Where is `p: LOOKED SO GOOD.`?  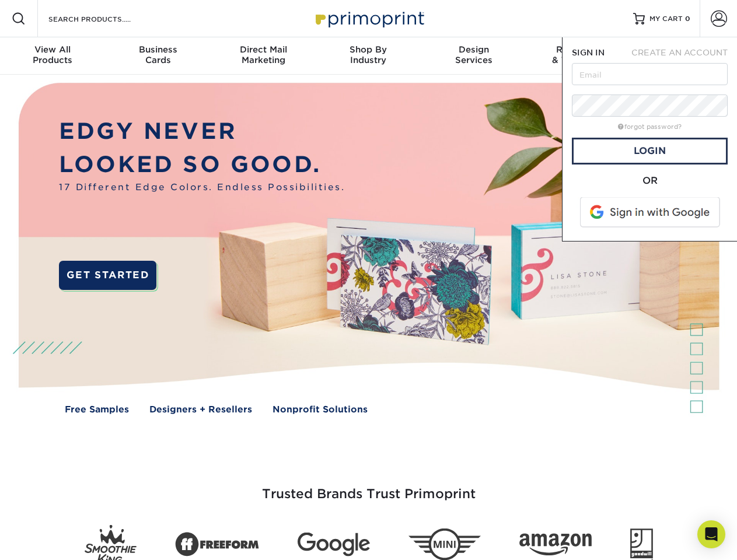 p: LOOKED SO GOOD. is located at coordinates (202, 165).